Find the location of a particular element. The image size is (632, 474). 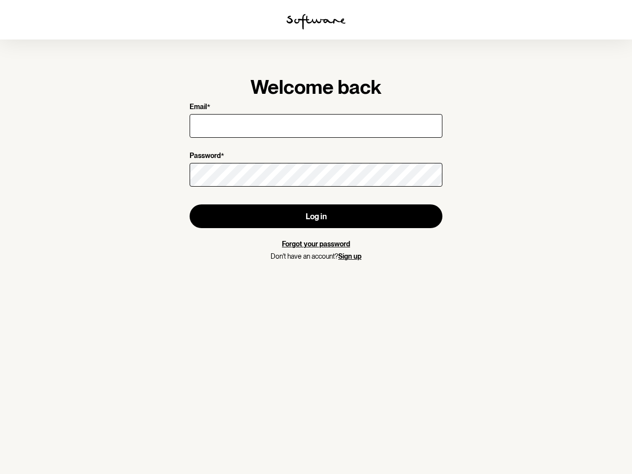

p: Email is located at coordinates (198, 107).